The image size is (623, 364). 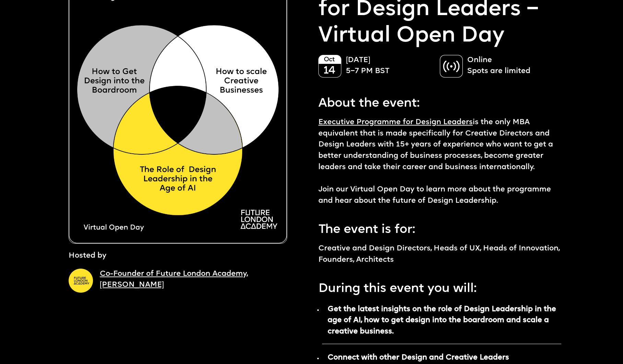 I want to click on p: Online Spots are limited, so click(x=511, y=66).